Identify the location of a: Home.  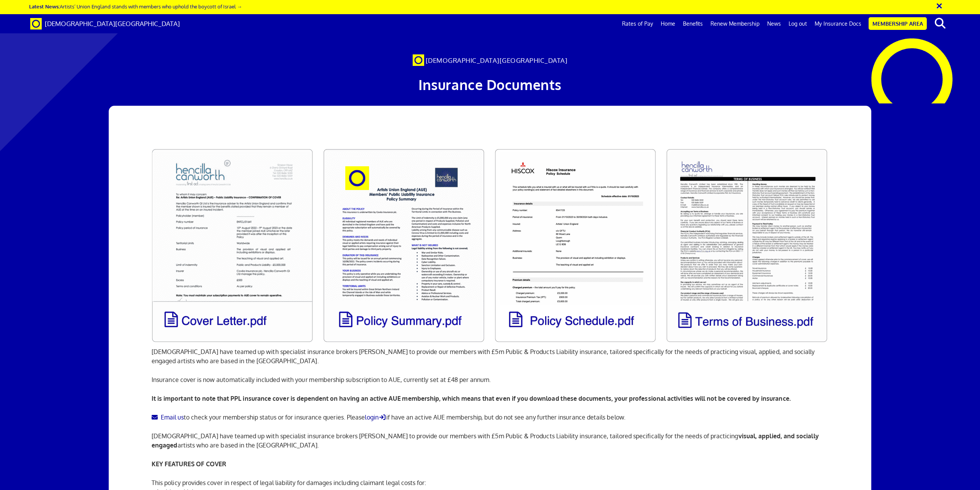
(668, 24).